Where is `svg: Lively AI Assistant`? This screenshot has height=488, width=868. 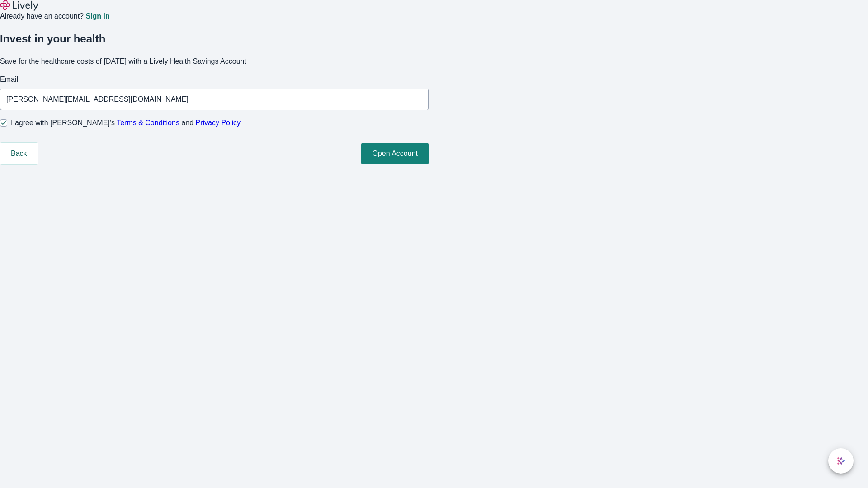 svg: Lively AI Assistant is located at coordinates (841, 461).